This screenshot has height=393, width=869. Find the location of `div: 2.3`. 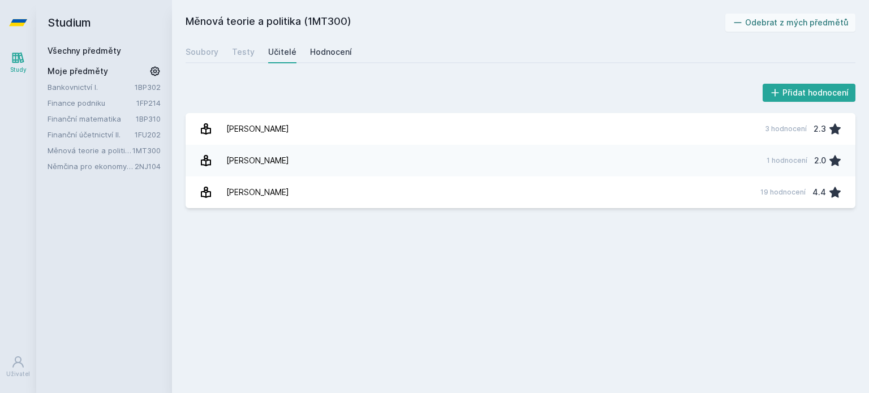

div: 2.3 is located at coordinates (820, 129).